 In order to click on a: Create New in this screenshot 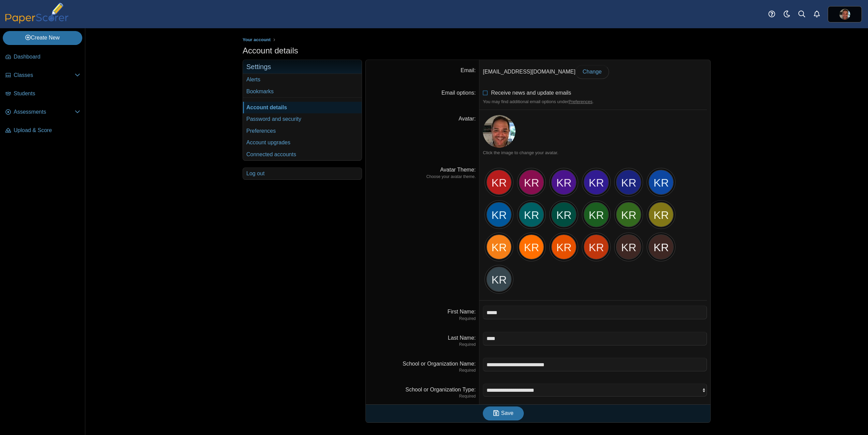, I will do `click(43, 38)`.